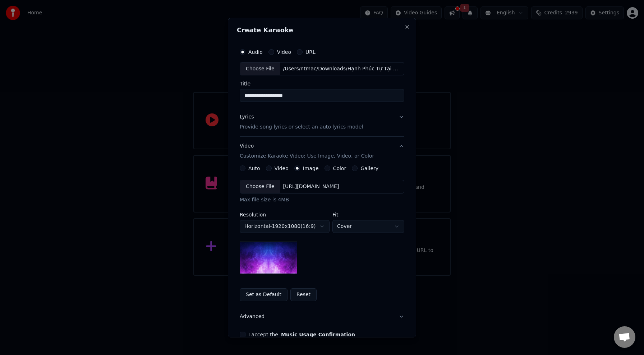  What do you see at coordinates (301, 127) in the screenshot?
I see `p: Provide song lyrics or select an auto lyrics model` at bounding box center [301, 127].